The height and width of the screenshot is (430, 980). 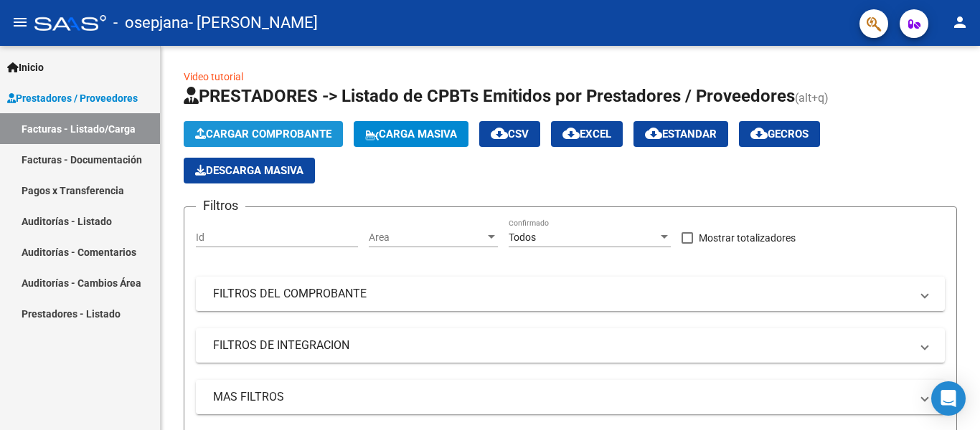 What do you see at coordinates (249, 171) in the screenshot?
I see `button: Descarga Masiva` at bounding box center [249, 171].